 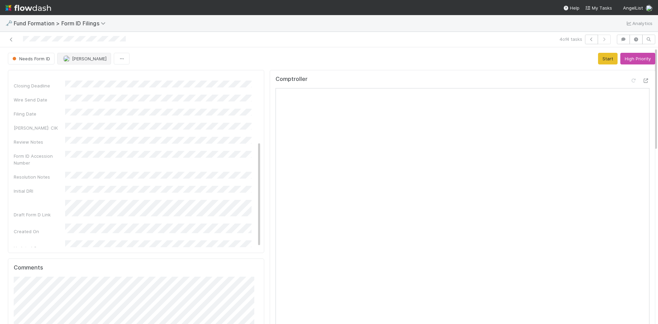 What do you see at coordinates (39, 191) in the screenshot?
I see `div: Initial DRI` at bounding box center [39, 191].